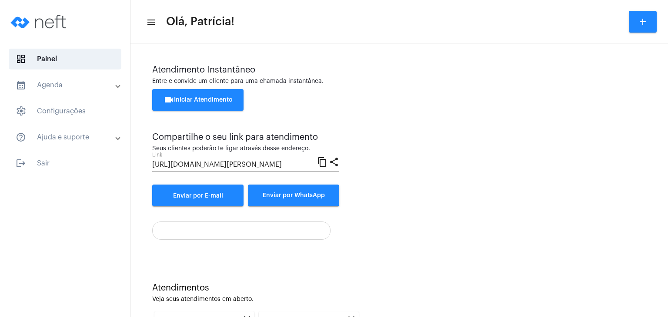 The height and width of the screenshot is (317, 668). What do you see at coordinates (198, 100) in the screenshot?
I see `button: Iniciar Atendimento` at bounding box center [198, 100].